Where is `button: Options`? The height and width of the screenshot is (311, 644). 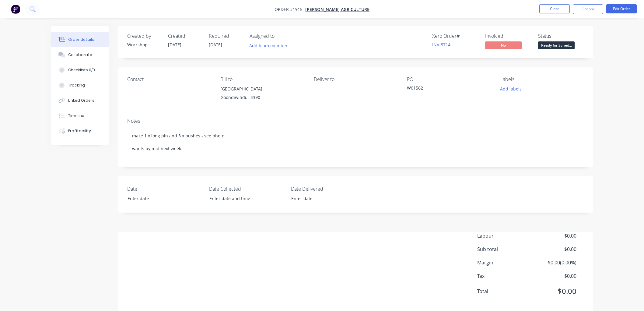 button: Options is located at coordinates (588, 9).